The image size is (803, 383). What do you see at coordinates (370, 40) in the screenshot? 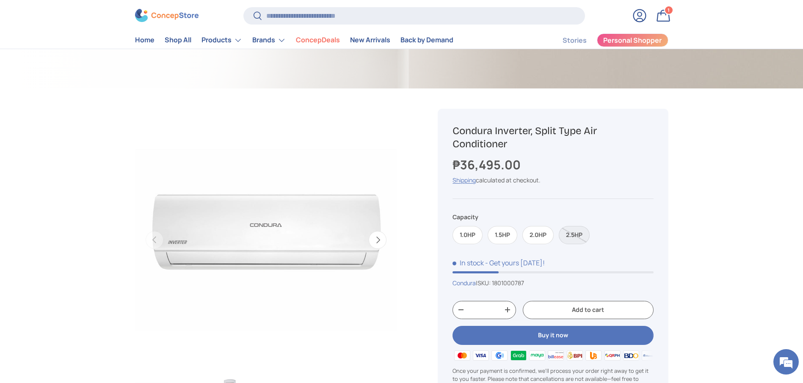
I see `a: New Arrivals` at bounding box center [370, 40].